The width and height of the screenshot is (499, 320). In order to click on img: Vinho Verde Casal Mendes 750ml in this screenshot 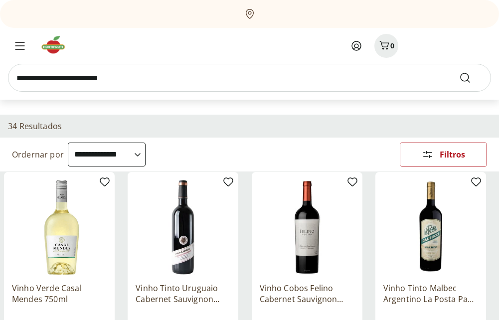, I will do `click(59, 227)`.